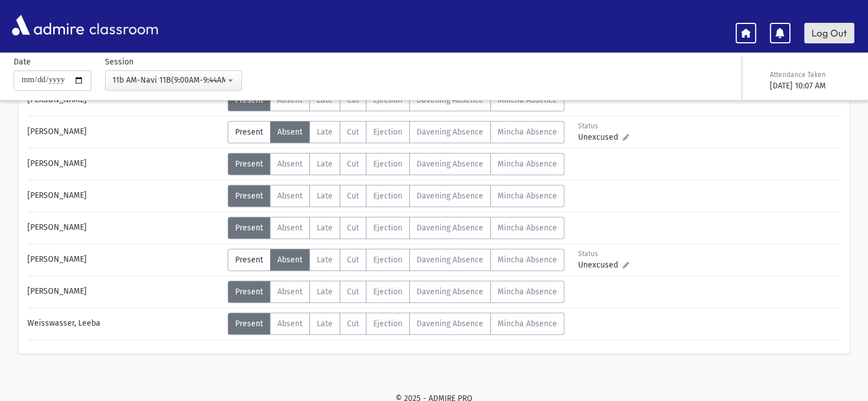 This screenshot has height=401, width=868. I want to click on button: 11b AM-Navi 11B(9:00AM-9:44AM), so click(173, 81).